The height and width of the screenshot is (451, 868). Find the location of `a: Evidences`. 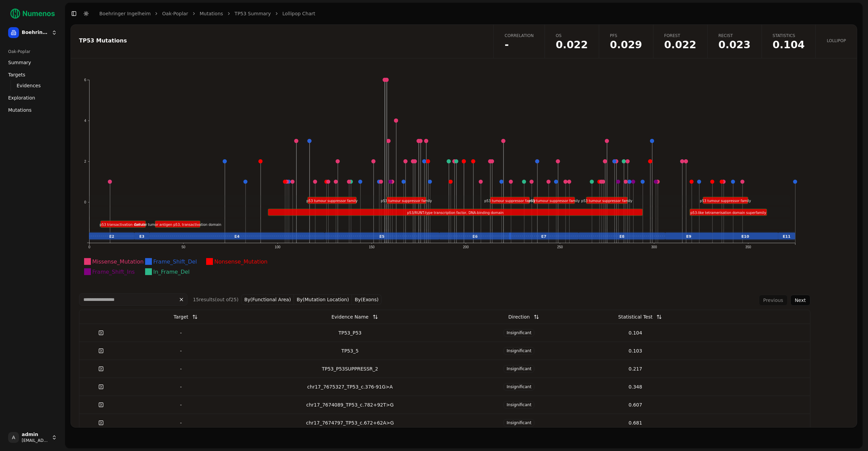

a: Evidences is located at coordinates (32, 86).